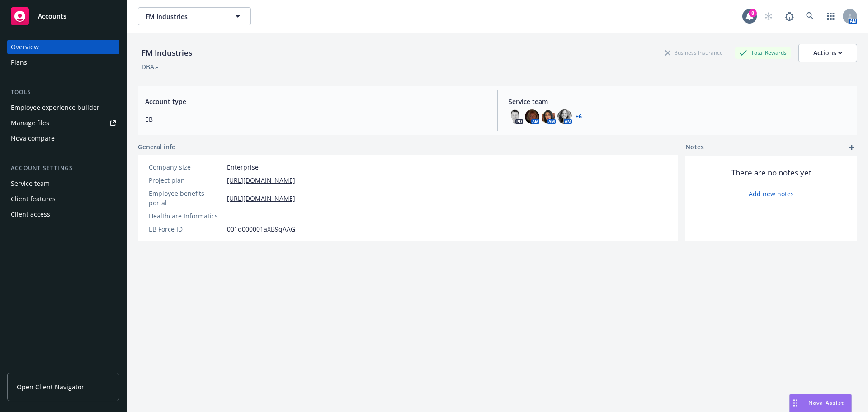 The image size is (868, 412). I want to click on div: Service team, so click(30, 184).